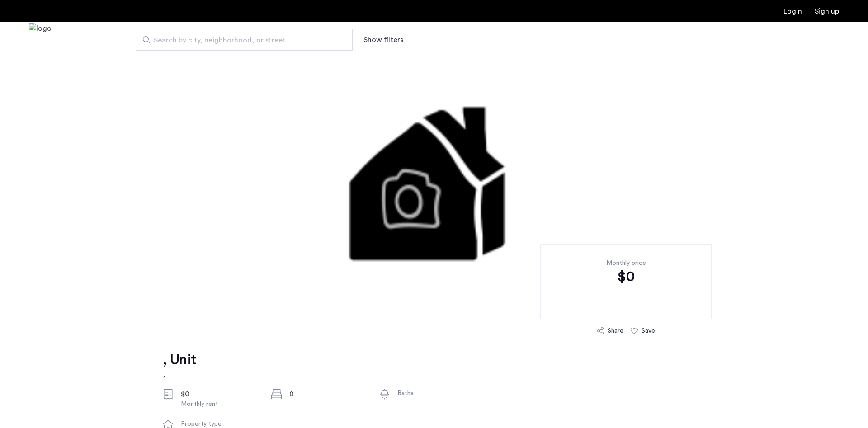 This screenshot has width=868, height=428. What do you see at coordinates (615, 331) in the screenshot?
I see `div: Share` at bounding box center [615, 331].